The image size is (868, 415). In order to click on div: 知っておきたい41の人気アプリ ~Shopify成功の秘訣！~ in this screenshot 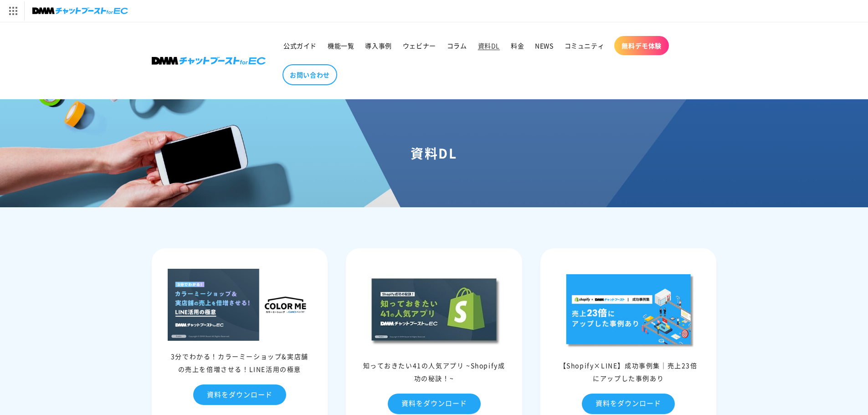, I will do `click(434, 371)`.